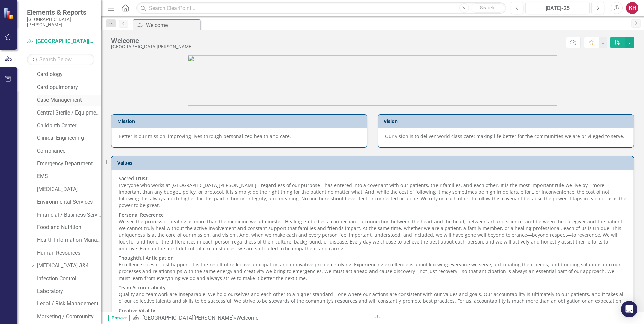  I want to click on a: Marketing / Community Services, so click(69, 317).